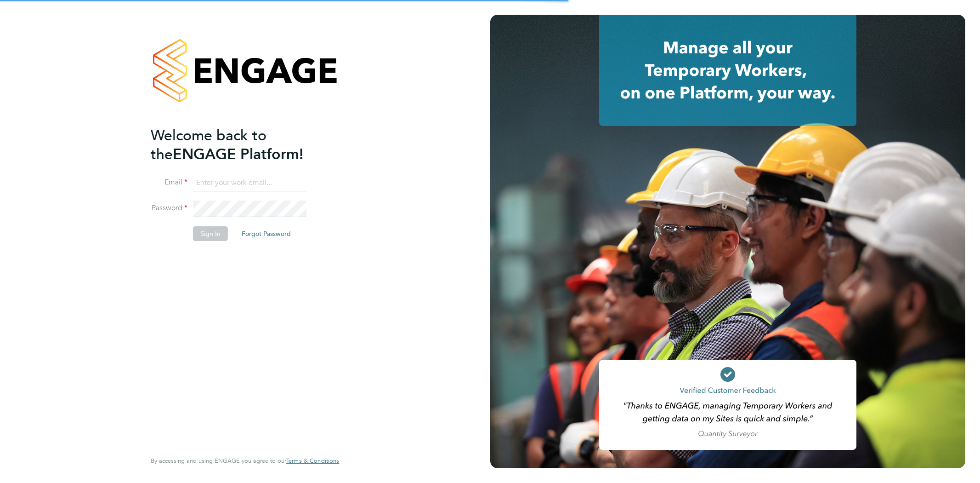 Image resolution: width=980 pixels, height=483 pixels. I want to click on label: Password, so click(169, 208).